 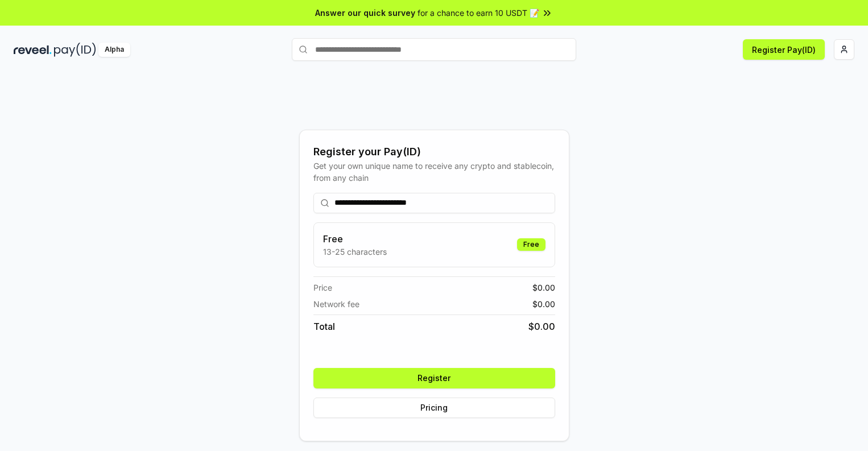 What do you see at coordinates (783, 49) in the screenshot?
I see `button: Register Pay(ID)` at bounding box center [783, 49].